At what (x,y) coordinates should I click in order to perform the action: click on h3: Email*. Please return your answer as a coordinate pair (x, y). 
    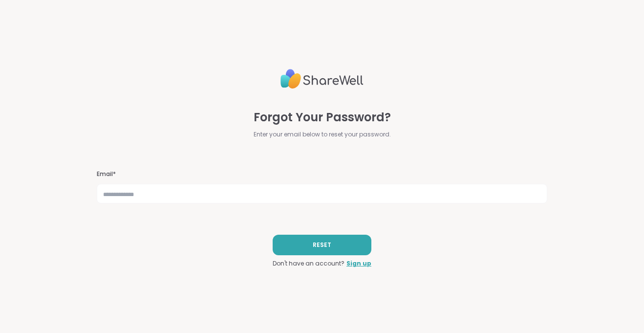
    Looking at the image, I should click on (322, 174).